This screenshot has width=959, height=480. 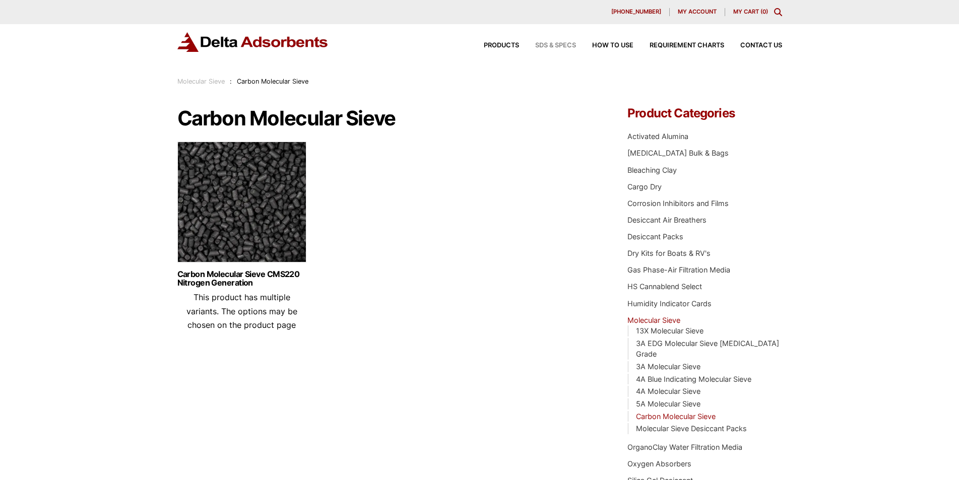 What do you see at coordinates (668, 253) in the screenshot?
I see `a: Dry Kits for Boats & RV's` at bounding box center [668, 253].